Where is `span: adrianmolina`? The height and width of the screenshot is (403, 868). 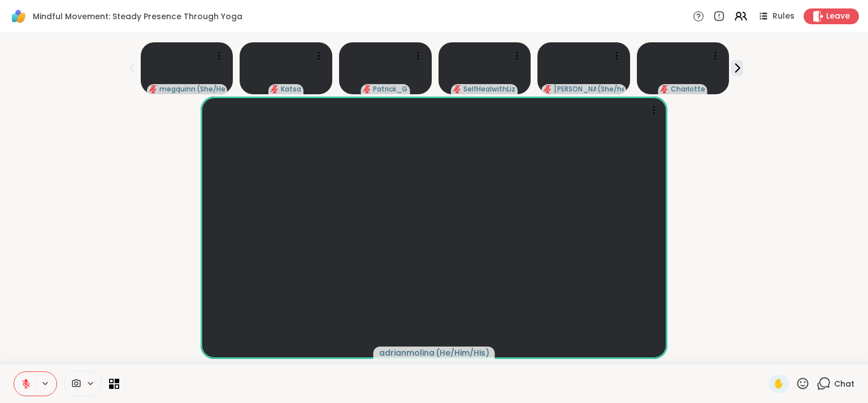
span: adrianmolina is located at coordinates (407, 353).